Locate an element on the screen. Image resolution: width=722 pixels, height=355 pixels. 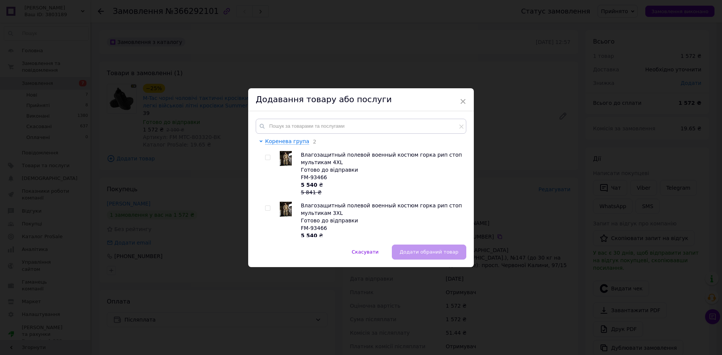
span: 5 841 ₴ is located at coordinates (311, 192).